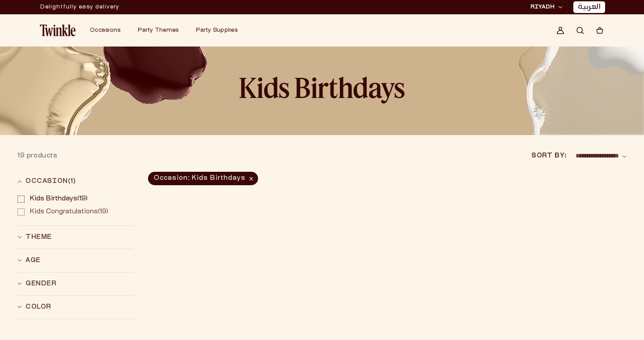 The image size is (644, 340). What do you see at coordinates (105, 31) in the screenshot?
I see `a: Occasions` at bounding box center [105, 31].